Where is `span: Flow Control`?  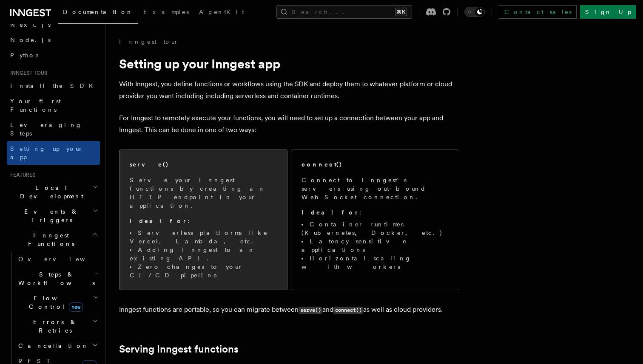
span: Flow Control is located at coordinates (54, 303).